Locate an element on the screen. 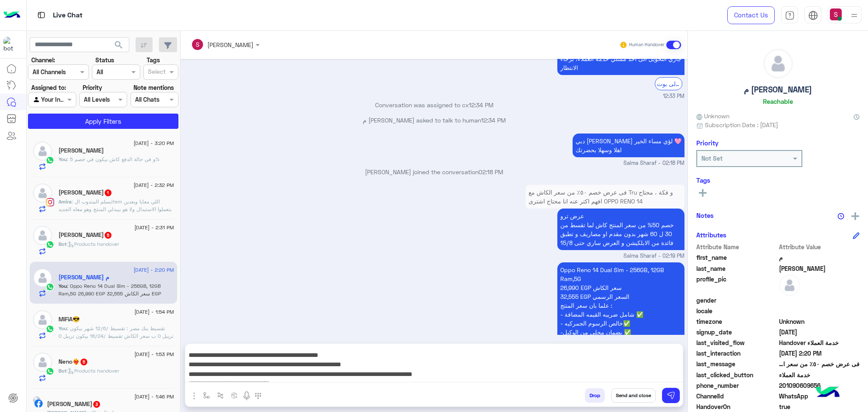 The height and width of the screenshot is (412, 868). label: Assigned to: is located at coordinates (49, 88).